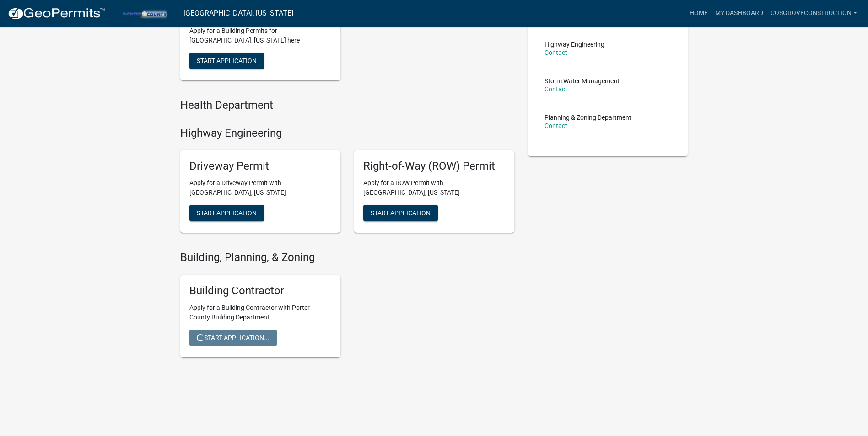  I want to click on h5: Right-of-Way (ROW) Permit, so click(434, 166).